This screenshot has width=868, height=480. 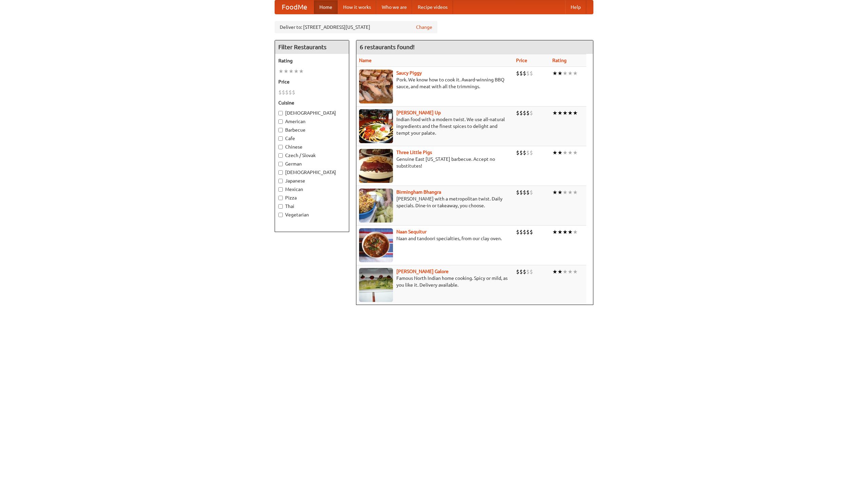 I want to click on img: saucy.jpg, so click(x=376, y=86).